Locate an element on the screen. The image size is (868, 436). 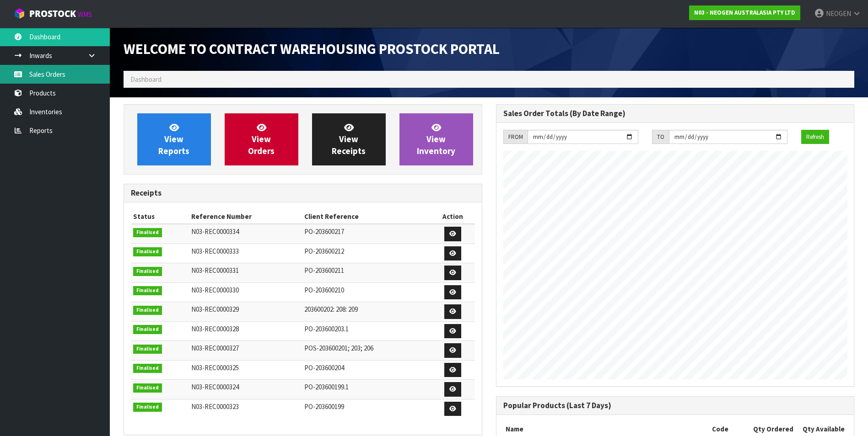
a: ViewReceipts is located at coordinates (349, 139).